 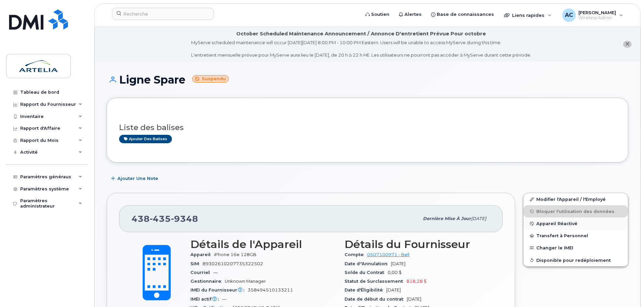 I want to click on span: IMEI actif, so click(x=206, y=299).